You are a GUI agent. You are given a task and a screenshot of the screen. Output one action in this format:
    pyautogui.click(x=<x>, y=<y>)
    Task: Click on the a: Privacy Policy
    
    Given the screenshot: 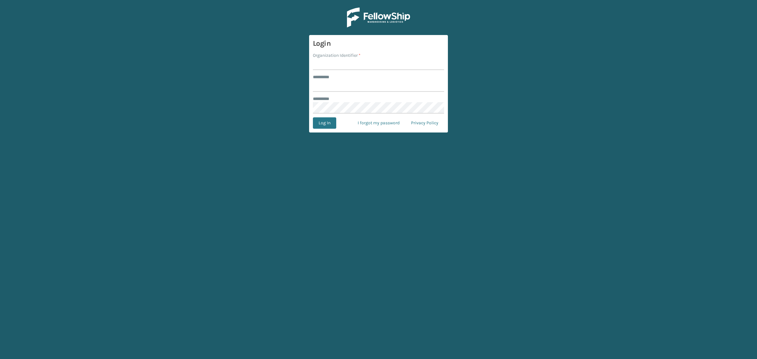 What is the action you would take?
    pyautogui.click(x=425, y=123)
    